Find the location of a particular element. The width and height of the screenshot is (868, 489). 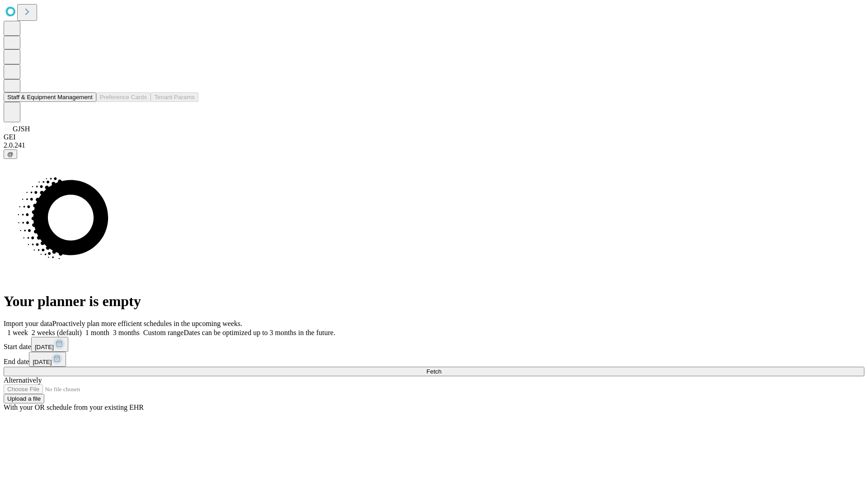

span: Custom range is located at coordinates (163, 332).